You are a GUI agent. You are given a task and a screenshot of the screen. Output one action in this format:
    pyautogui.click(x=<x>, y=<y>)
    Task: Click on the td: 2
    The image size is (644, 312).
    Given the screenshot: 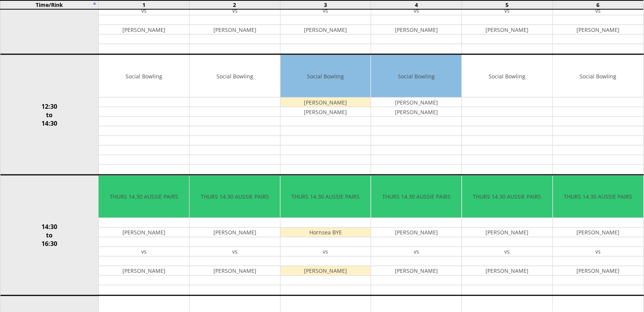 What is the action you would take?
    pyautogui.click(x=234, y=4)
    